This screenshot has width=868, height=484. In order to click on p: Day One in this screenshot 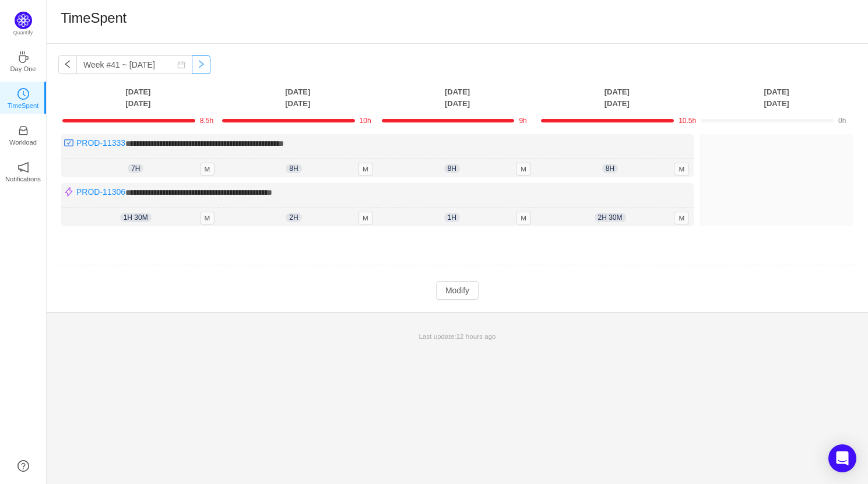, I will do `click(23, 69)`.